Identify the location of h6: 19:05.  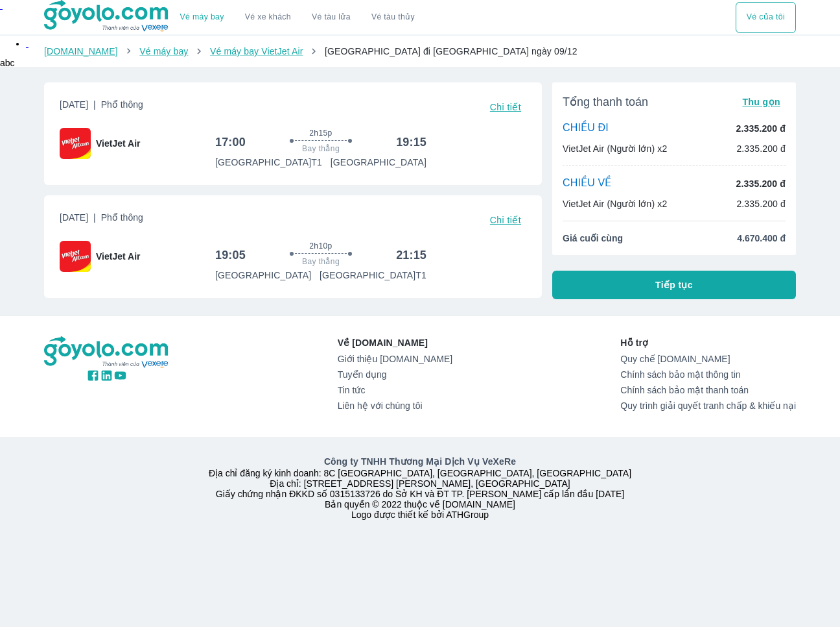
(230, 255).